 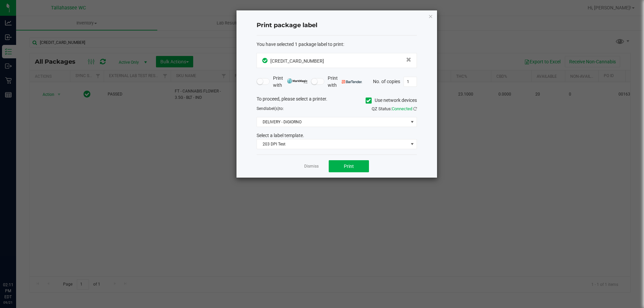 I want to click on a: Dismiss, so click(x=311, y=166).